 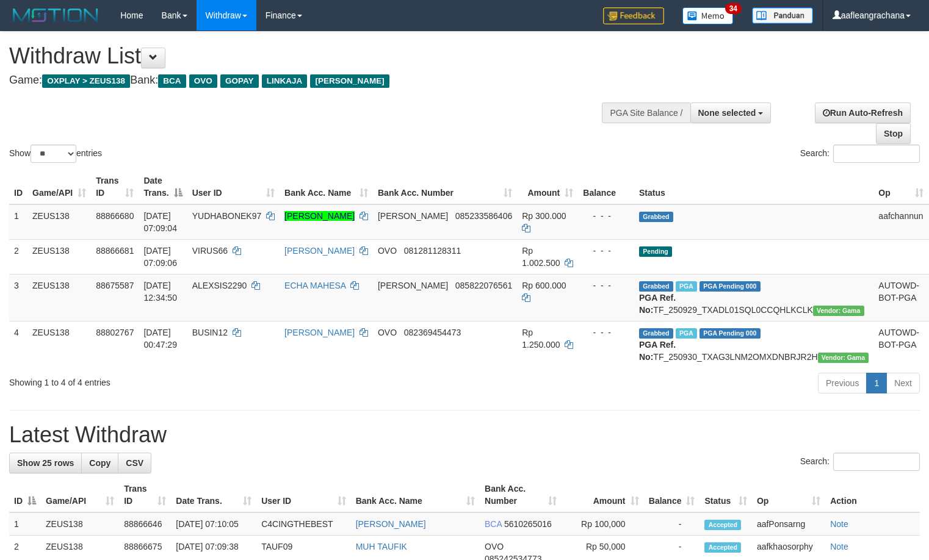 I want to click on th: Balance: activate to sort column ascending, so click(x=672, y=495).